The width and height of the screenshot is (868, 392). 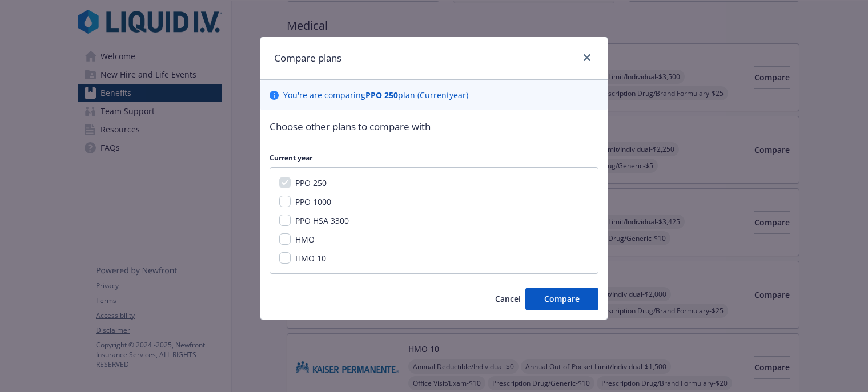 I want to click on span: HMO, so click(x=305, y=239).